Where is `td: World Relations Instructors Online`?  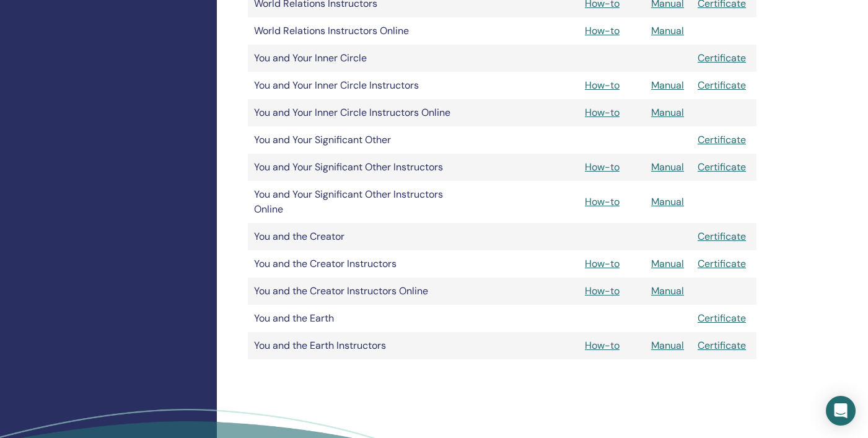
td: World Relations Instructors Online is located at coordinates (359, 31).